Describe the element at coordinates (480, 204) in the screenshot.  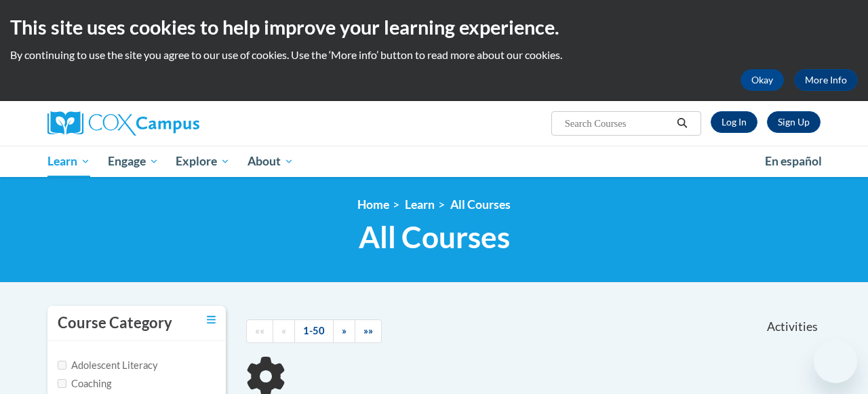
I see `a: All Courses` at that location.